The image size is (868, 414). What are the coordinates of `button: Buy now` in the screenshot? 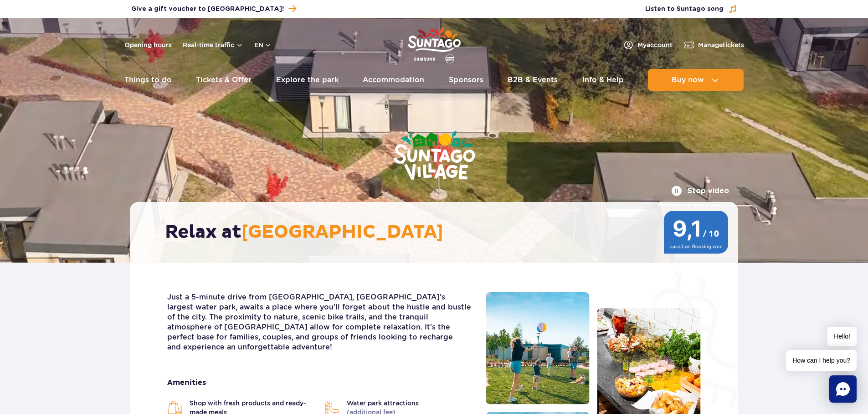 It's located at (695, 80).